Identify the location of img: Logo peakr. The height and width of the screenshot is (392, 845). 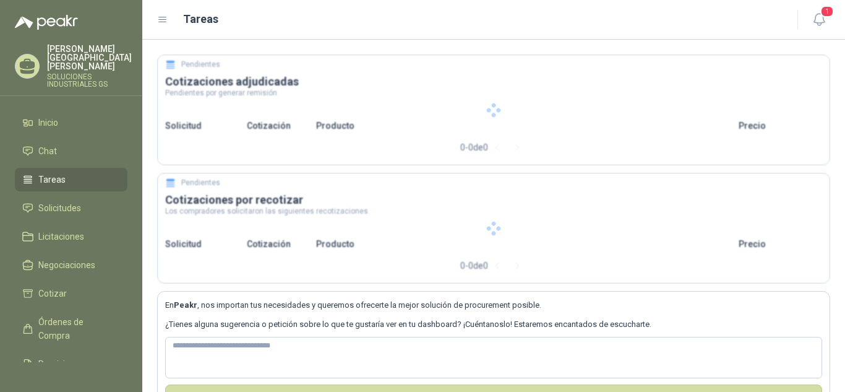
(46, 22).